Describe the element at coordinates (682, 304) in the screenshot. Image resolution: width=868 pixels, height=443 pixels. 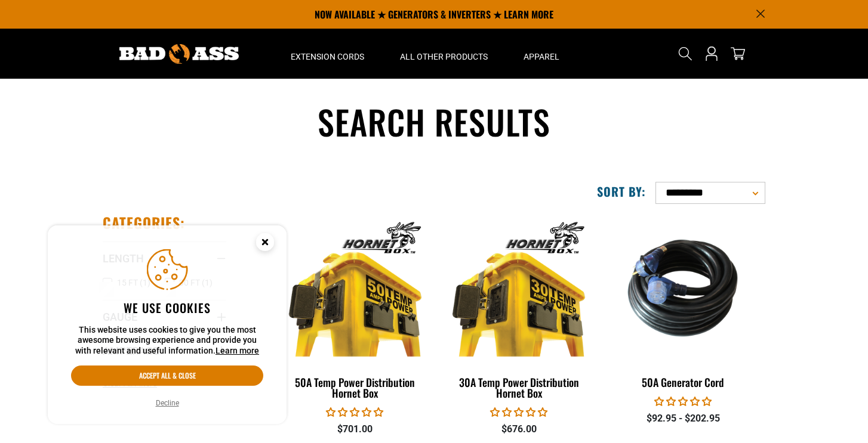
I see `a: 50A Generator Cord 50A Generator Cord` at that location.